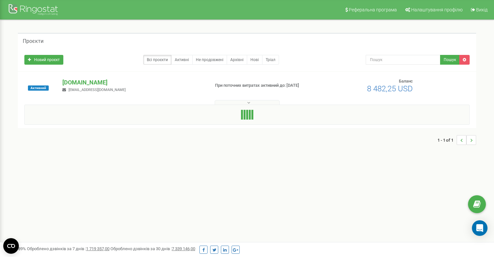 This screenshot has width=494, height=257. I want to click on span: 1 - 1 of 1, so click(447, 140).